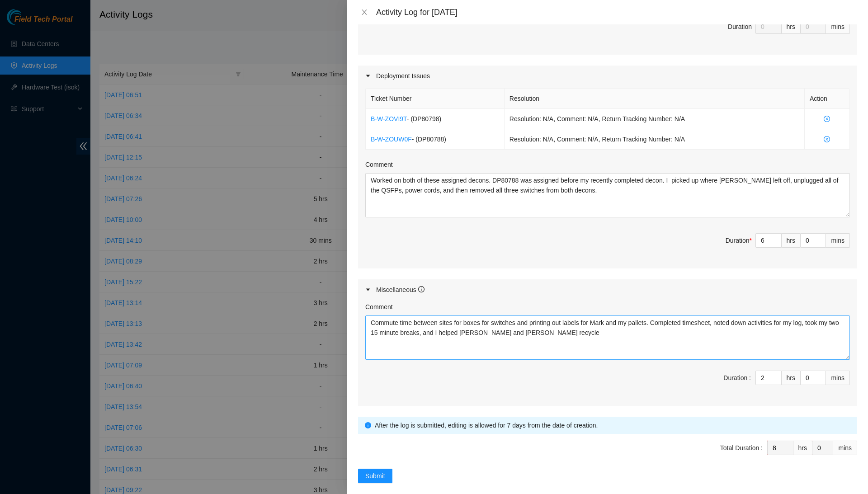 The width and height of the screenshot is (868, 494). What do you see at coordinates (424, 119) in the screenshot?
I see `span: - ( DP80798 )` at bounding box center [424, 119].